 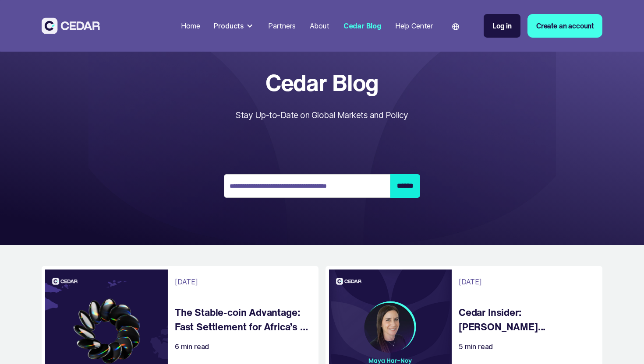 I want to click on img: world icon, so click(x=456, y=27).